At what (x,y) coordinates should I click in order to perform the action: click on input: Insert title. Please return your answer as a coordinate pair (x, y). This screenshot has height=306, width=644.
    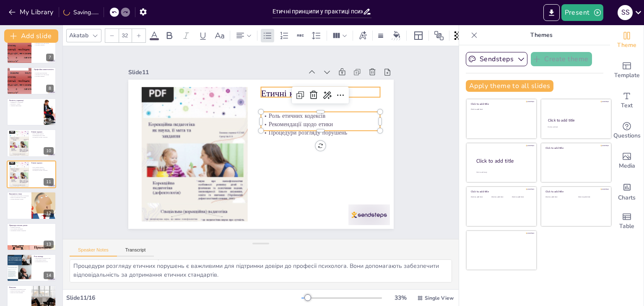
    Looking at the image, I should click on (318, 12).